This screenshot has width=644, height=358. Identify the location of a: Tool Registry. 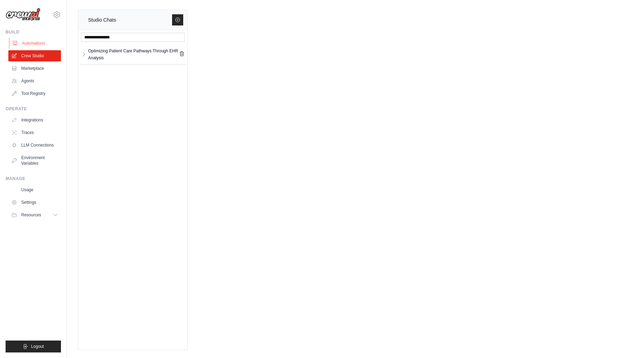
(34, 94).